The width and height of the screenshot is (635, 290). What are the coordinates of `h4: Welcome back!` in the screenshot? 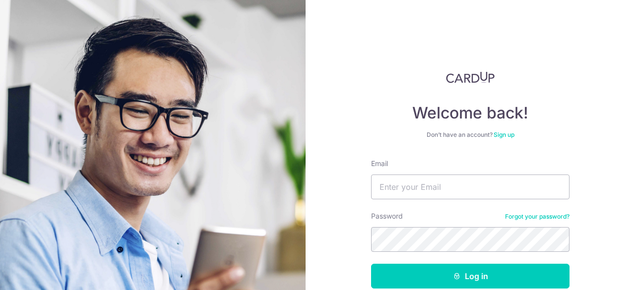 It's located at (471, 113).